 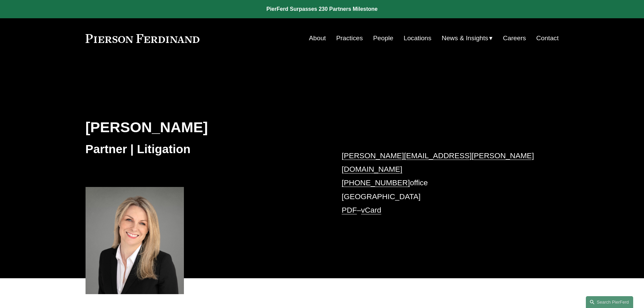 What do you see at coordinates (417, 38) in the screenshot?
I see `a: Locations` at bounding box center [417, 38].